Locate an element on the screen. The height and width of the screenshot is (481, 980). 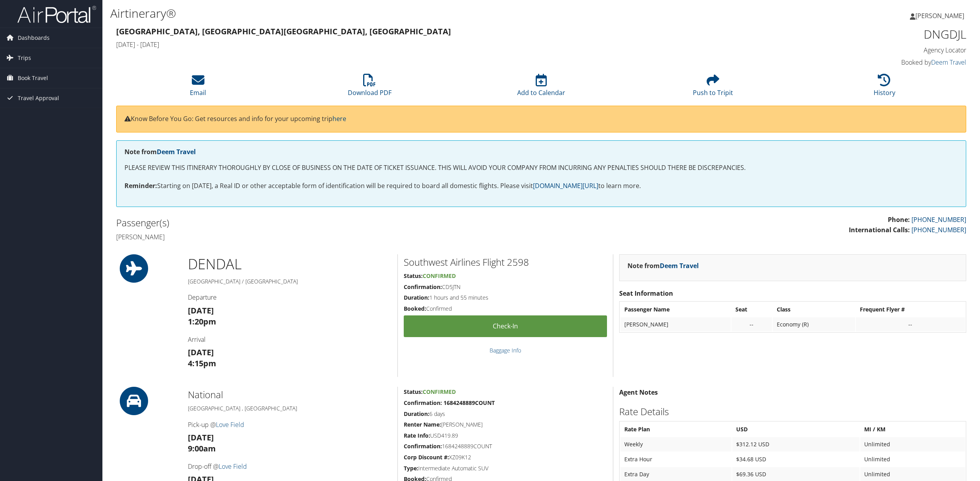
h4: Drop-off @ is located at coordinates (289, 466).